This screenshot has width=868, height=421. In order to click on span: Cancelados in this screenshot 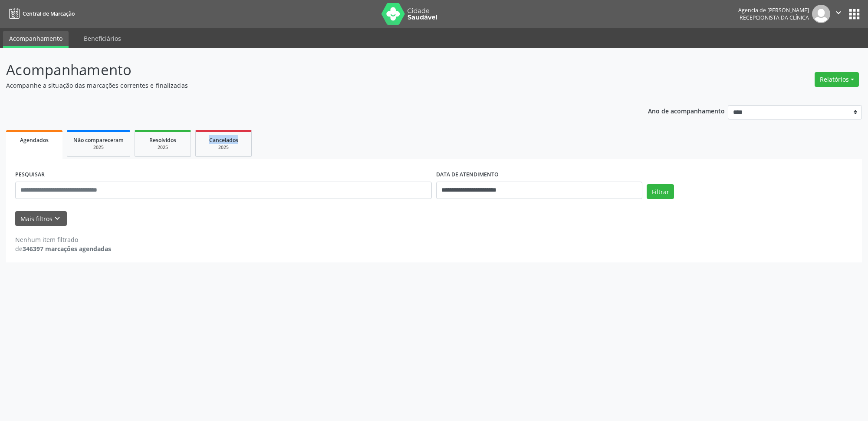, I will do `click(224, 140)`.